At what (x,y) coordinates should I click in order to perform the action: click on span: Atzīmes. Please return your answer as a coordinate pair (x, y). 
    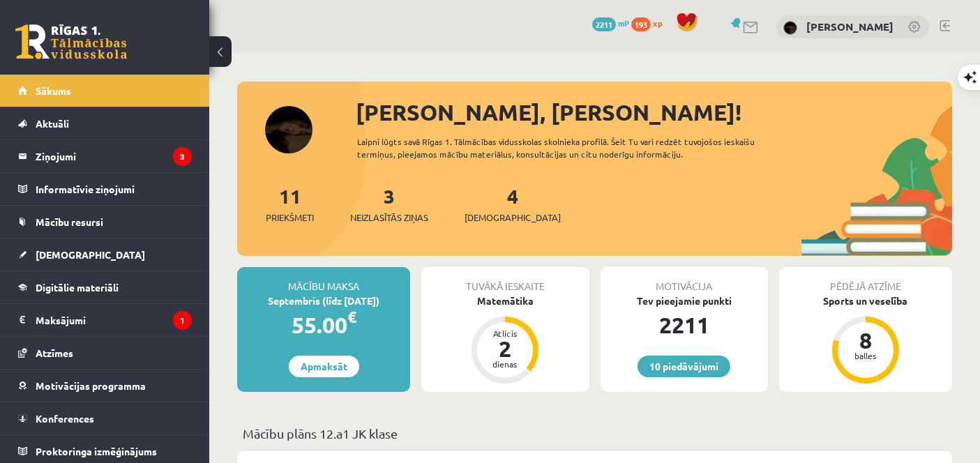
    Looking at the image, I should click on (54, 353).